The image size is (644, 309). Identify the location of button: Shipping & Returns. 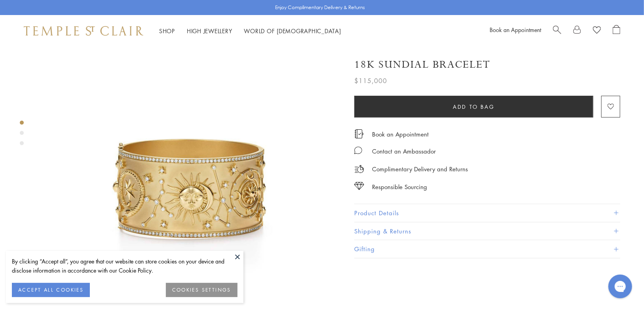
(487, 231).